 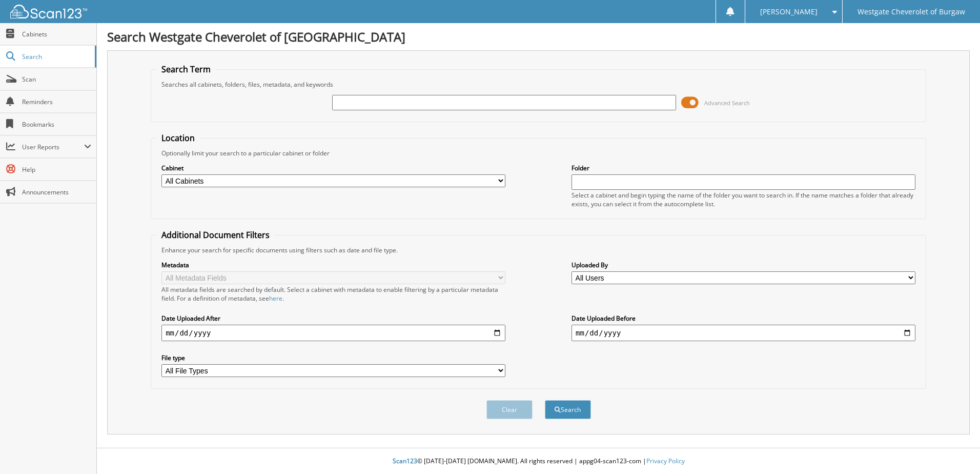 What do you see at coordinates (49, 12) in the screenshot?
I see `img: scan123-logo-white.svg` at bounding box center [49, 12].